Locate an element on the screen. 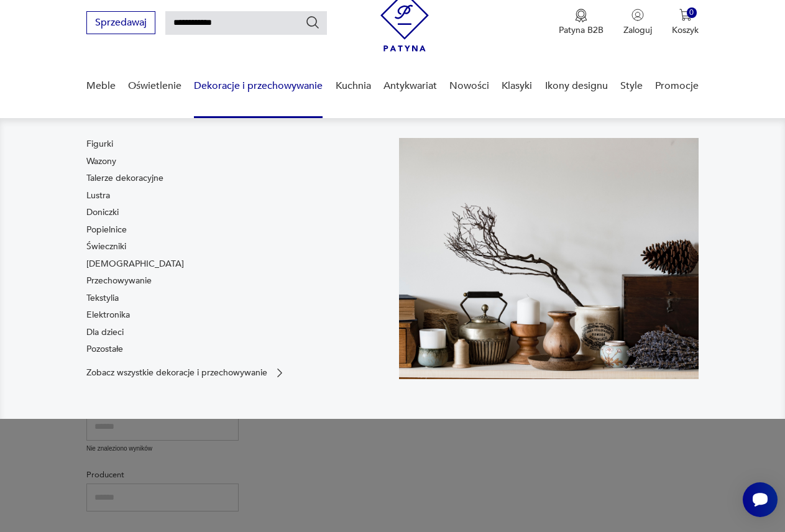  a: Popielnice is located at coordinates (106, 230).